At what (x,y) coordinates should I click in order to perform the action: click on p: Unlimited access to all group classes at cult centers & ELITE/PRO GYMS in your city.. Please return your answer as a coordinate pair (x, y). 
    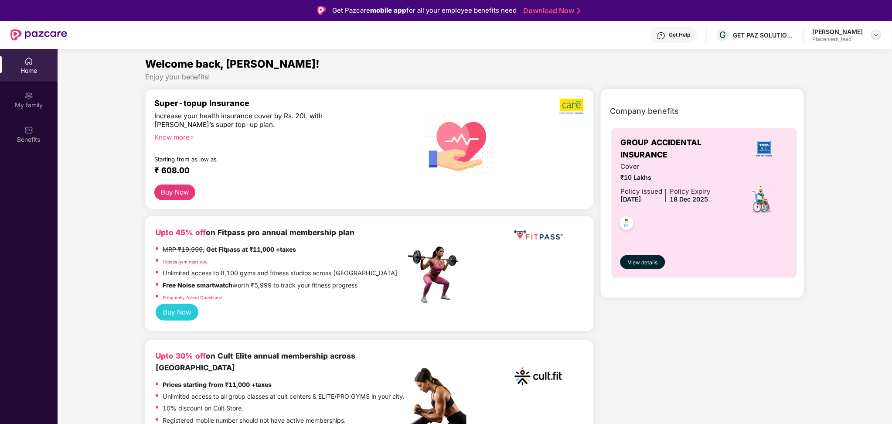
    Looking at the image, I should click on (283, 396).